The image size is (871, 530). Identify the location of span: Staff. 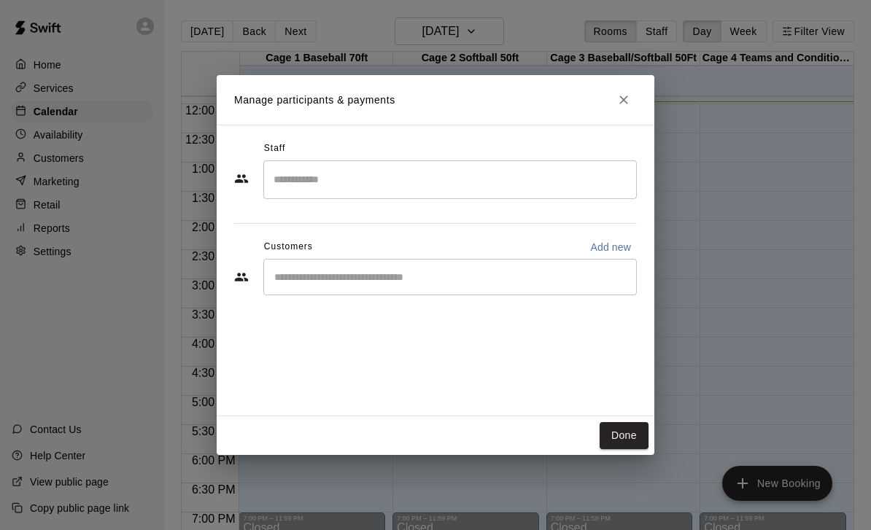
(274, 149).